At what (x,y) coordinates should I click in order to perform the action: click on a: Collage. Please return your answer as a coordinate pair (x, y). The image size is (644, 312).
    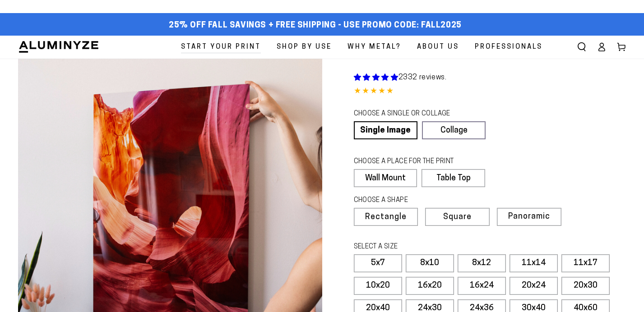
    Looking at the image, I should click on (454, 130).